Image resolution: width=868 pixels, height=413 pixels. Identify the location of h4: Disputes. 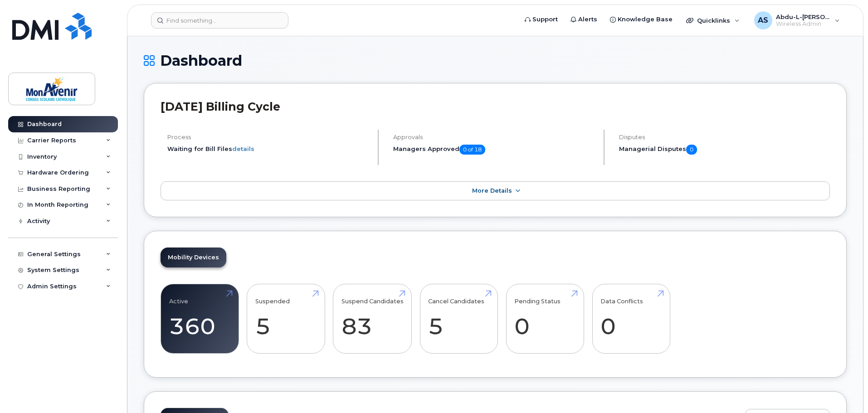
(724, 137).